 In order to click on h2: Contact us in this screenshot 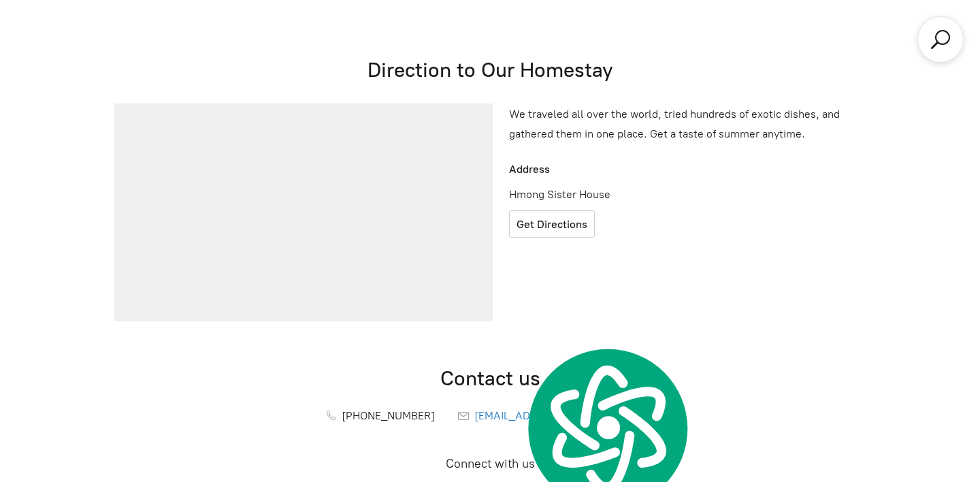, I will do `click(490, 378)`.